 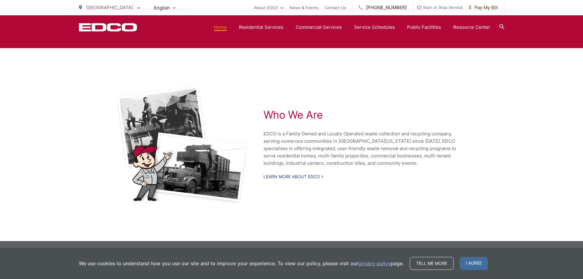 I want to click on a: News & Events, so click(x=304, y=8).